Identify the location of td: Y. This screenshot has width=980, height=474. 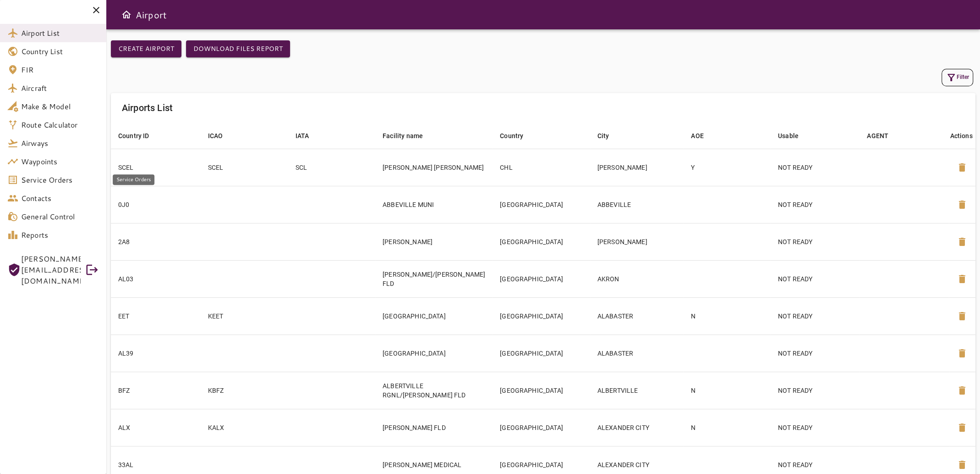
(727, 167).